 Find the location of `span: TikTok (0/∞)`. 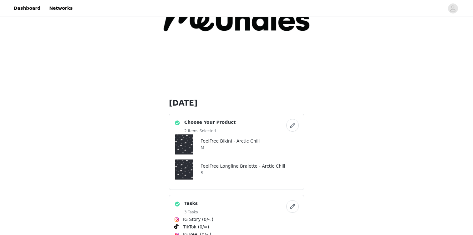

span: TikTok (0/∞) is located at coordinates (196, 227).